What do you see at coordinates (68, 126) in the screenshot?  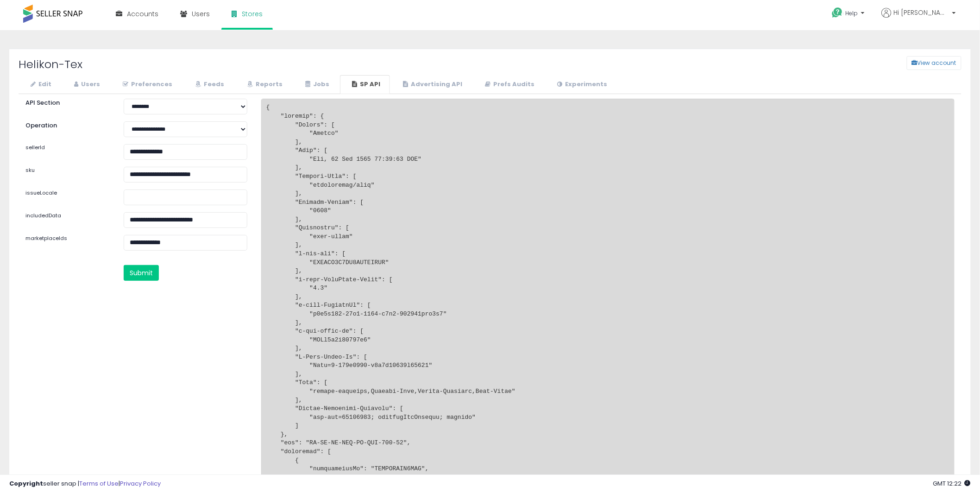 I see `label: Operation` at bounding box center [68, 126].